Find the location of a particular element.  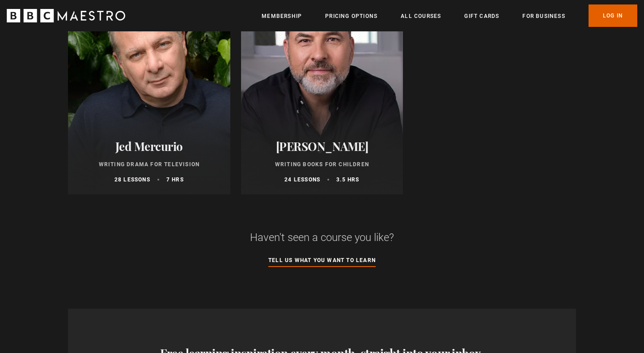

a: Pricing Options is located at coordinates (351, 16).